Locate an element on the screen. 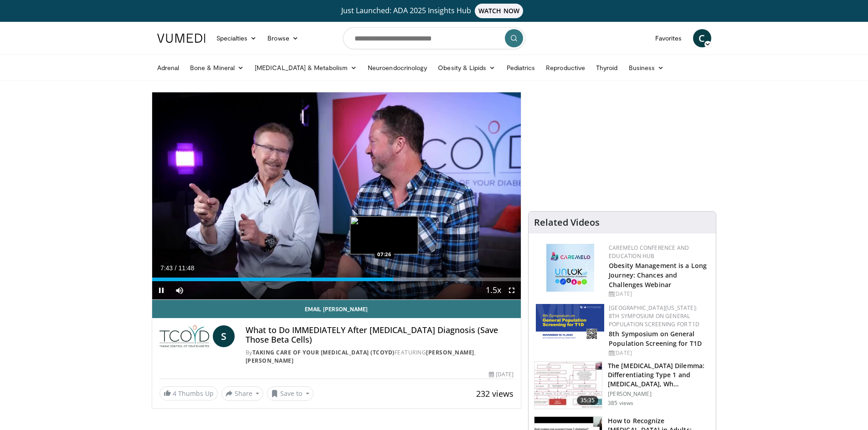 The height and width of the screenshot is (430, 868). button: Share is located at coordinates (243, 394).